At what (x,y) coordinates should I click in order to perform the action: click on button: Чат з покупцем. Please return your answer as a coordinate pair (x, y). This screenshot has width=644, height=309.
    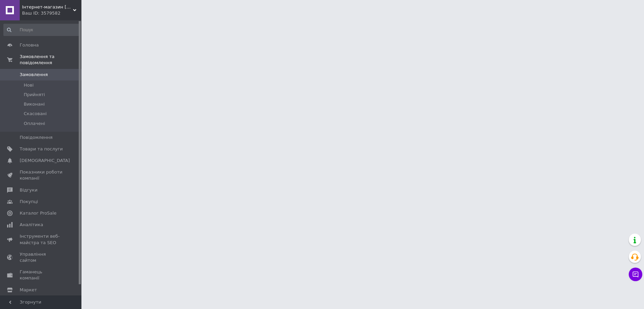
    Looking at the image, I should click on (635, 275).